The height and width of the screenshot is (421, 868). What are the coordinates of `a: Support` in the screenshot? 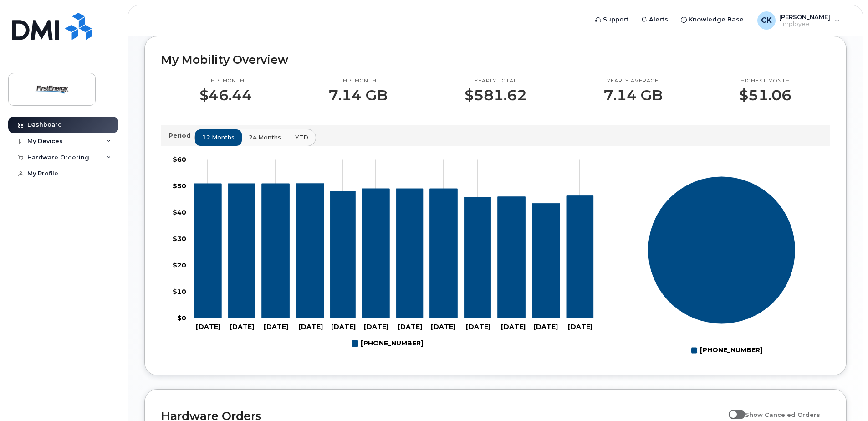 It's located at (611, 20).